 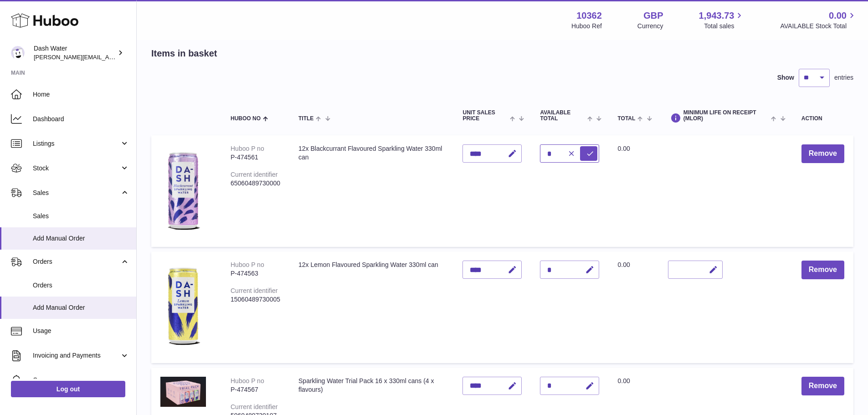 What do you see at coordinates (485, 116) in the screenshot?
I see `span: Unit Sales Price` at bounding box center [485, 116].